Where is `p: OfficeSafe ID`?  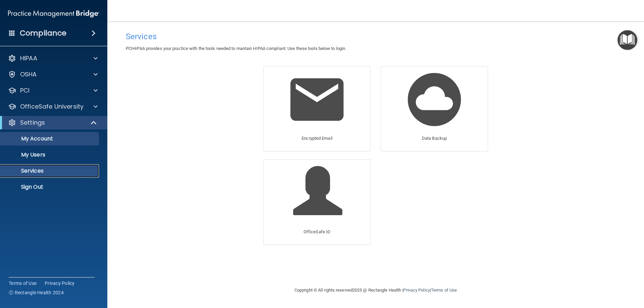 p: OfficeSafe ID is located at coordinates (317, 232).